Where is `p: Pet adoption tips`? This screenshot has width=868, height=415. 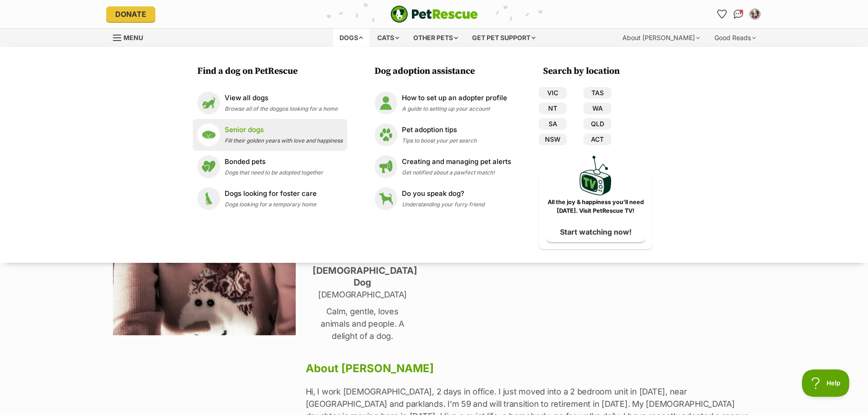 p: Pet adoption tips is located at coordinates (439, 130).